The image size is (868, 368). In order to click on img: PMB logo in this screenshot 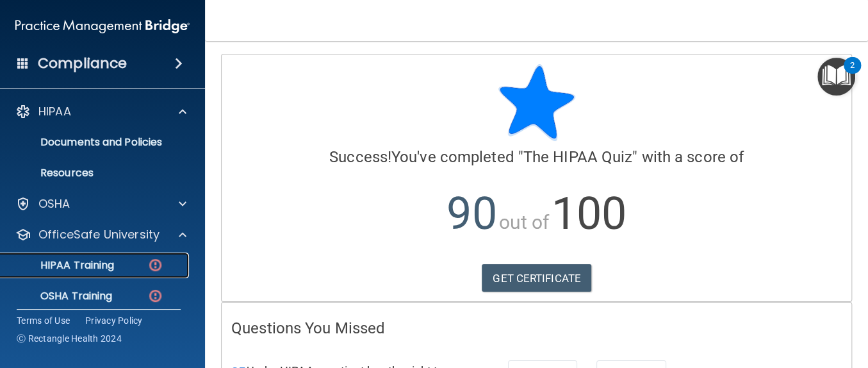, I will do `click(103, 26)`.